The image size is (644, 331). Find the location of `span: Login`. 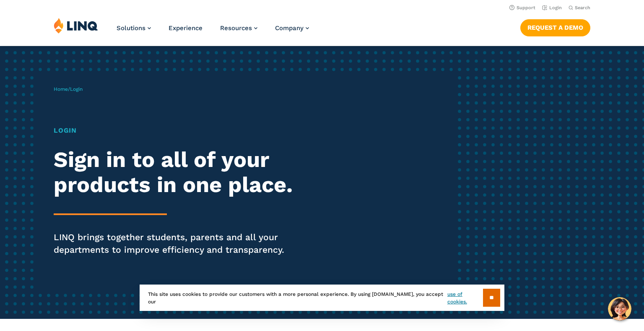

span: Login is located at coordinates (76, 89).